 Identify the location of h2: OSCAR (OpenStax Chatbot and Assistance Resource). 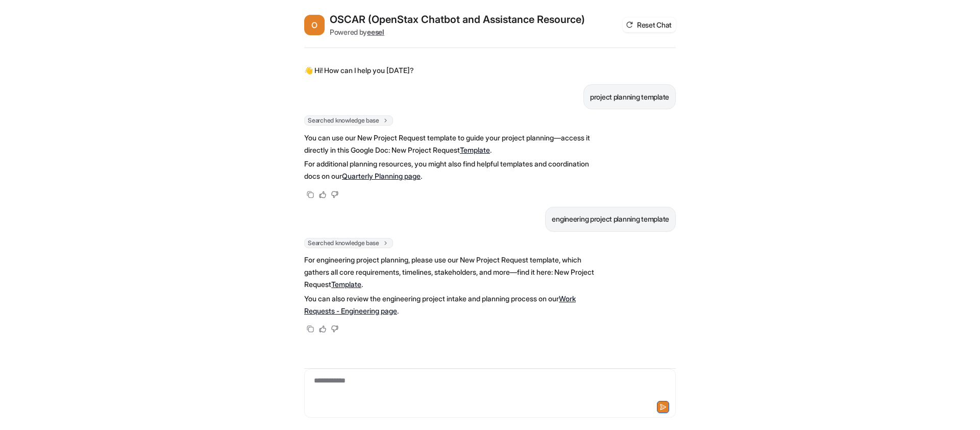
(457, 19).